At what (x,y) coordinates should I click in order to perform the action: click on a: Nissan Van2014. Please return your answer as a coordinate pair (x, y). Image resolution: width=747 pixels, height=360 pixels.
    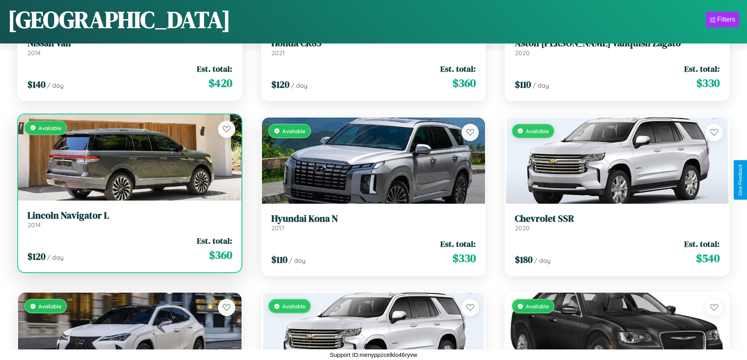
    Looking at the image, I should click on (130, 47).